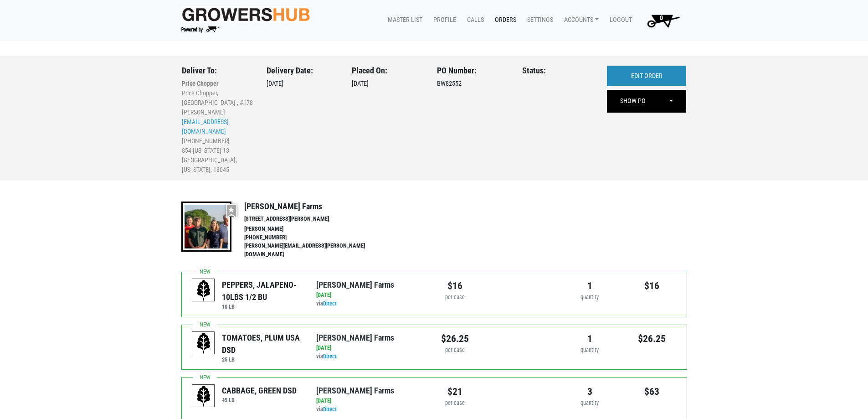 The height and width of the screenshot is (419, 868). I want to click on h6: 25 LB, so click(262, 359).